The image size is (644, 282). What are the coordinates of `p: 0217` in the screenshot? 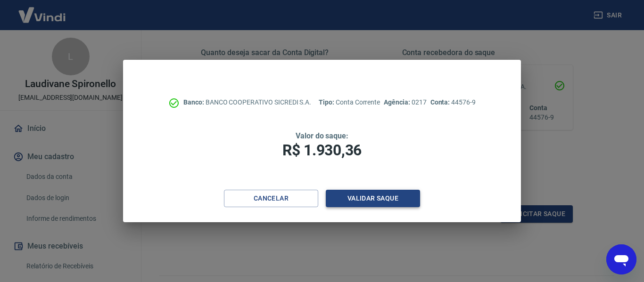 It's located at (405, 102).